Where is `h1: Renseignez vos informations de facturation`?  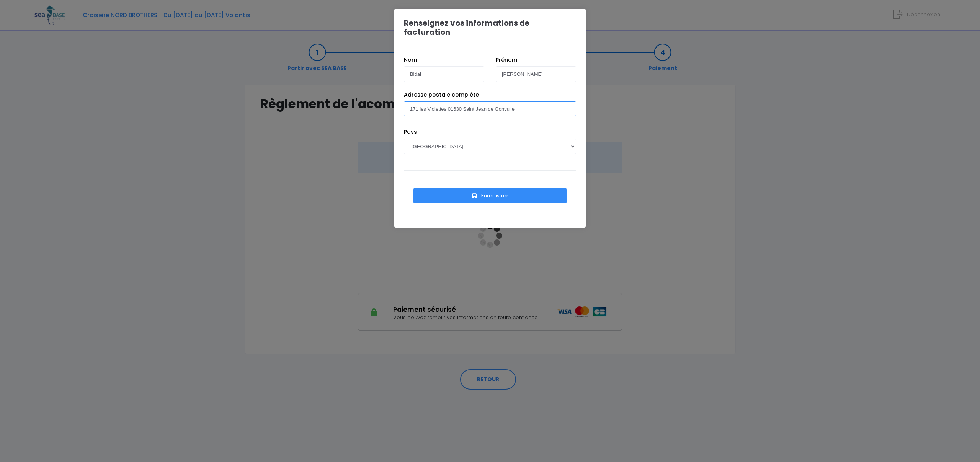
h1: Renseignez vos informations de facturation is located at coordinates (490, 27).